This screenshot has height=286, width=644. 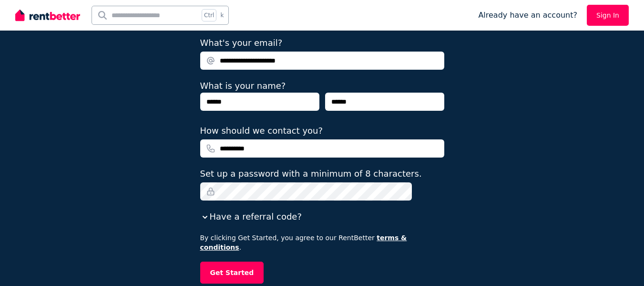 What do you see at coordinates (209, 15) in the screenshot?
I see `span: Ctrl` at bounding box center [209, 15].